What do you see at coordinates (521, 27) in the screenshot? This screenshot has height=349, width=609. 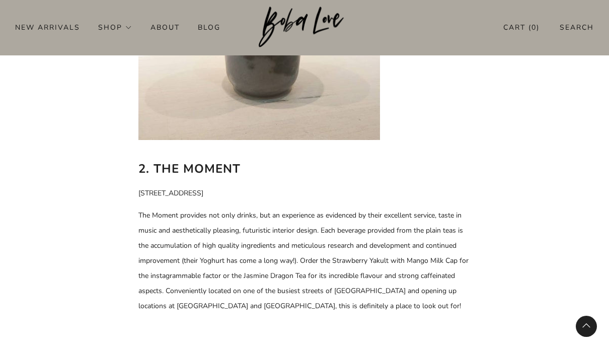 I see `a: Cart` at bounding box center [521, 27].